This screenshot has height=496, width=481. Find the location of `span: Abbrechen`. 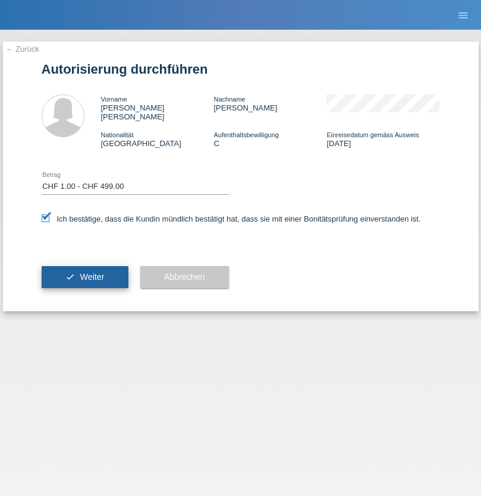

span: Abbrechen is located at coordinates (184, 277).